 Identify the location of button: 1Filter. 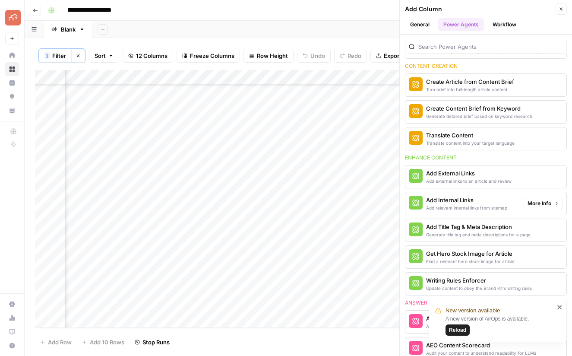
(55, 56).